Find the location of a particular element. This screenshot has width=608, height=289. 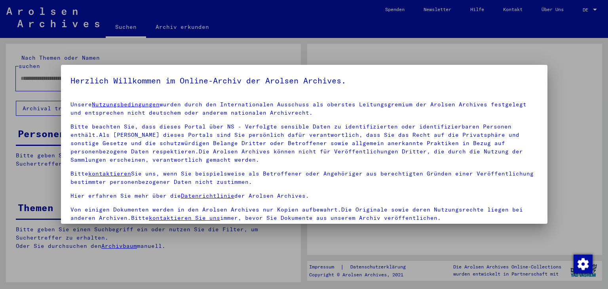

a: kontaktieren is located at coordinates (110, 174).